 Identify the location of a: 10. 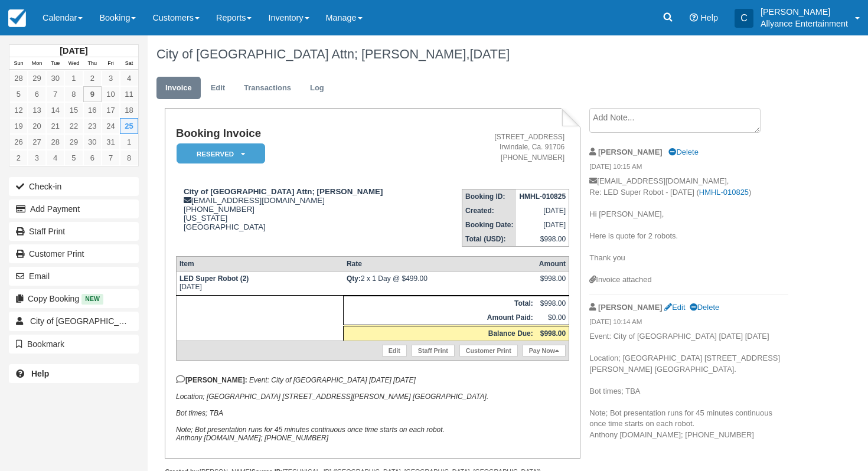
(111, 94).